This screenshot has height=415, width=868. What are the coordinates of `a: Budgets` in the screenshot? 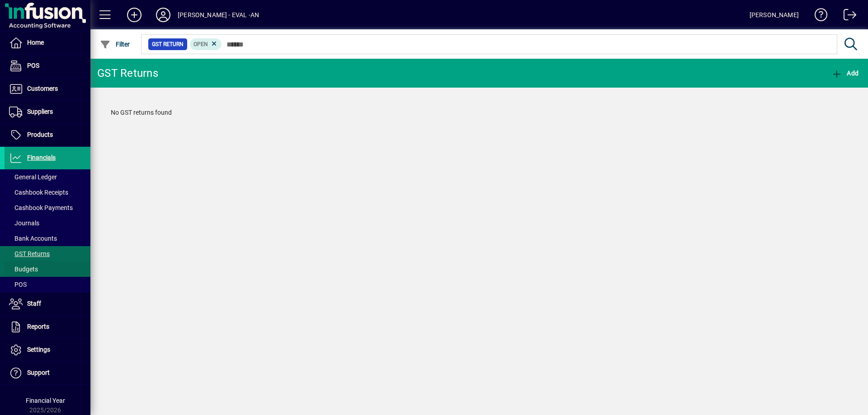 It's located at (47, 269).